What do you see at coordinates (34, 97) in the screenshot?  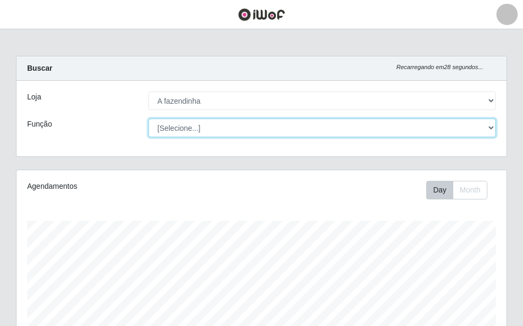 I see `label: Loja` at bounding box center [34, 97].